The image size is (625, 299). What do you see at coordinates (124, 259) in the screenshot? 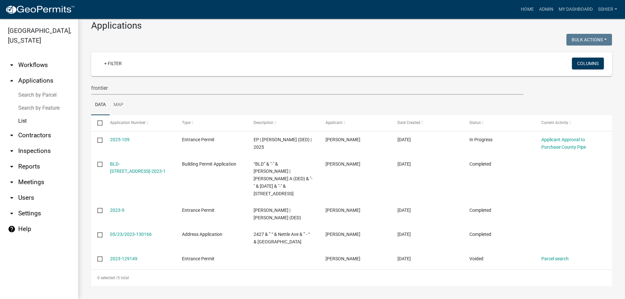
I see `a: 2023-129149` at bounding box center [124, 259].